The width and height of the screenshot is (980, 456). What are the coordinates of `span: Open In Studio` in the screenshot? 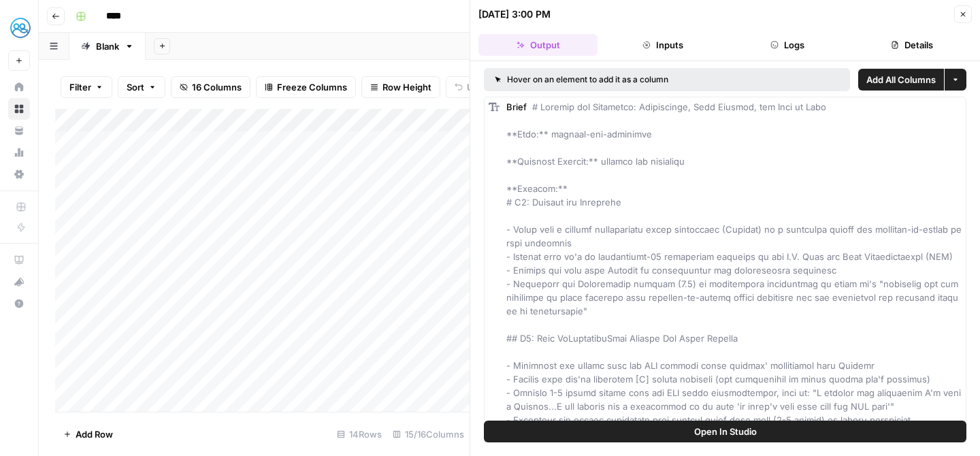 It's located at (726, 432).